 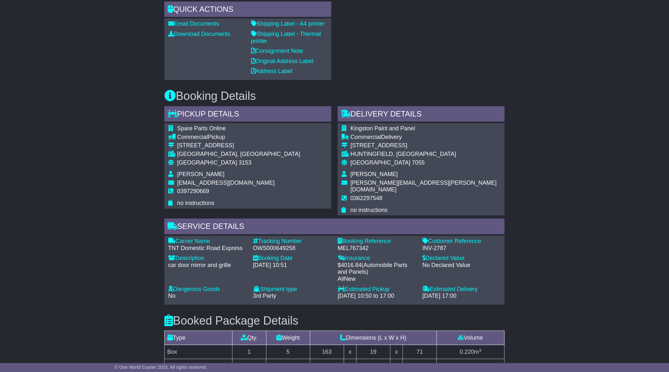 I want to click on div: Delivery, so click(x=426, y=137).